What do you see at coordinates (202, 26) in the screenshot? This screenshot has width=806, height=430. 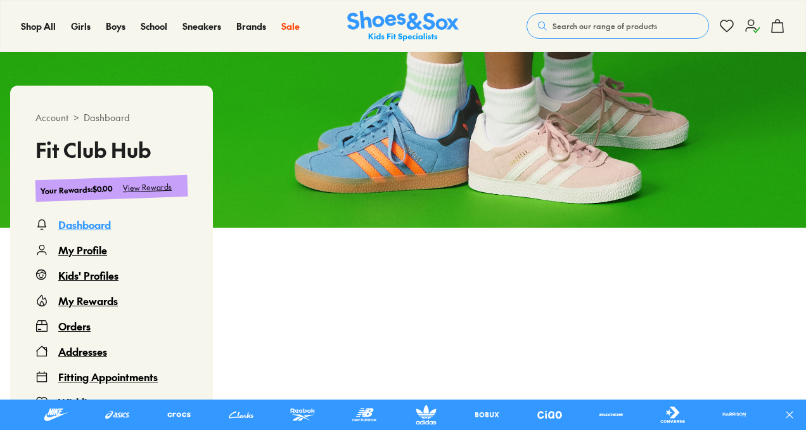 I see `span: Sneakers` at bounding box center [202, 26].